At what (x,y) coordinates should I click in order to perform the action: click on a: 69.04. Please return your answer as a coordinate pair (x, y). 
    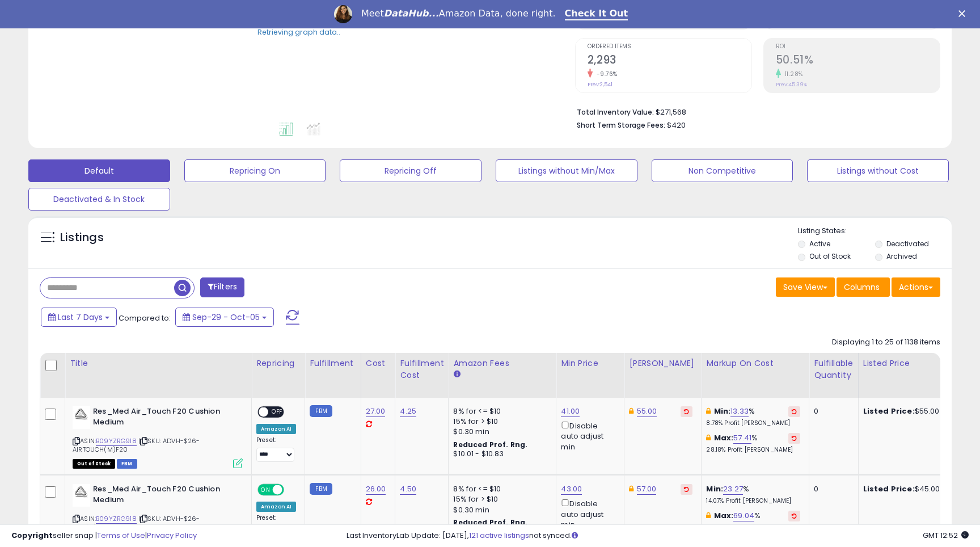
    Looking at the image, I should click on (744, 516).